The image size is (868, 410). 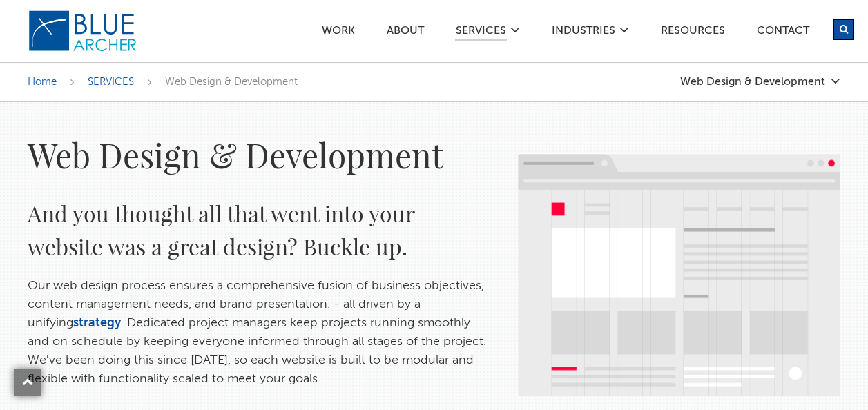 I want to click on a: ABOUT, so click(x=406, y=33).